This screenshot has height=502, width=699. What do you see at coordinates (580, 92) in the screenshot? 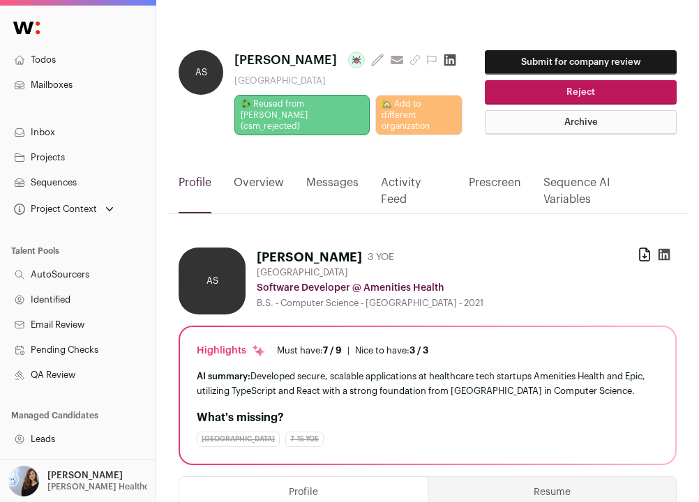
I see `button: Reject` at bounding box center [580, 92].